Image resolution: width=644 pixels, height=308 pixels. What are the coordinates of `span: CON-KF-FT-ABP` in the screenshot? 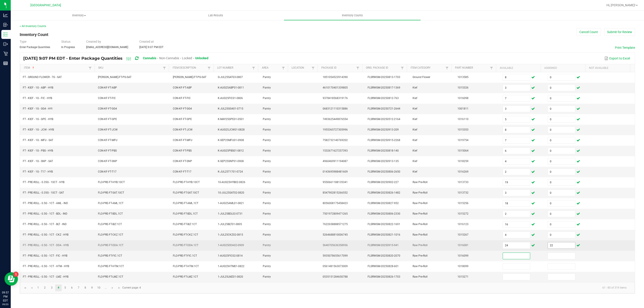 It's located at (107, 87).